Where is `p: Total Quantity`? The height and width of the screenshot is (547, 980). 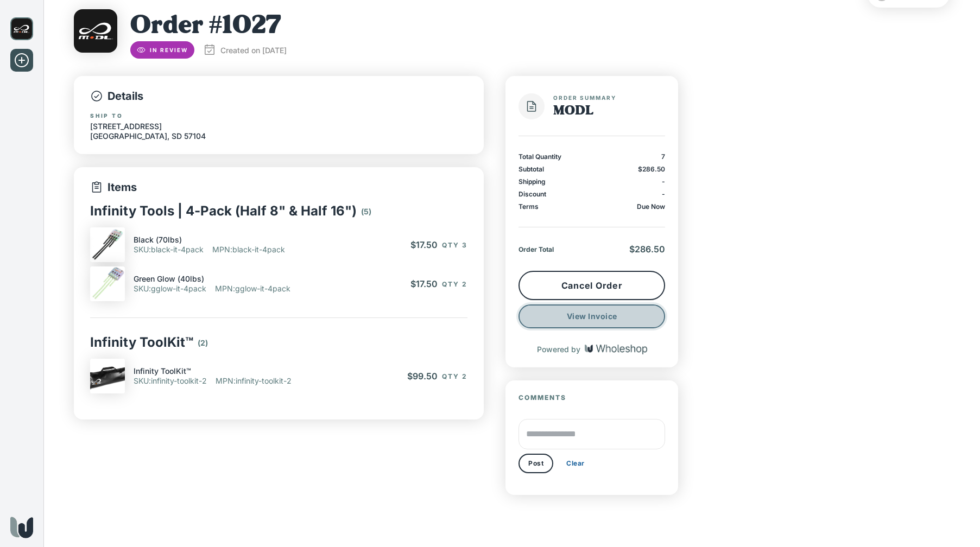
p: Total Quantity is located at coordinates (539, 156).